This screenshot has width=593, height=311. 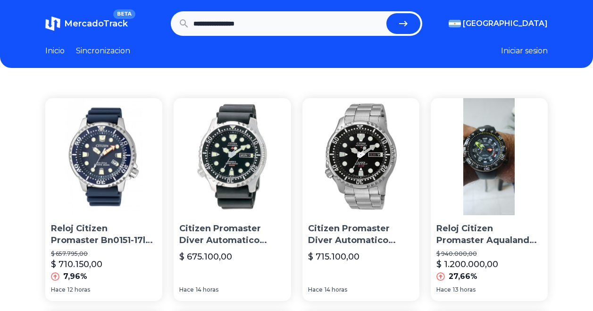 I want to click on span: 13 horas, so click(x=464, y=290).